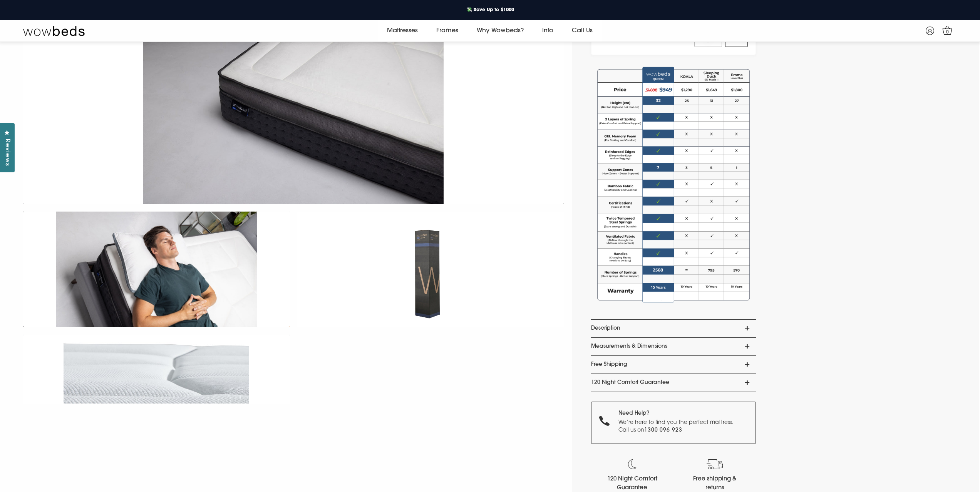 Image resolution: width=980 pixels, height=492 pixels. Describe the element at coordinates (673, 184) in the screenshot. I see `img: Wowbeds Duo Mattress Comparison Guide` at that location.